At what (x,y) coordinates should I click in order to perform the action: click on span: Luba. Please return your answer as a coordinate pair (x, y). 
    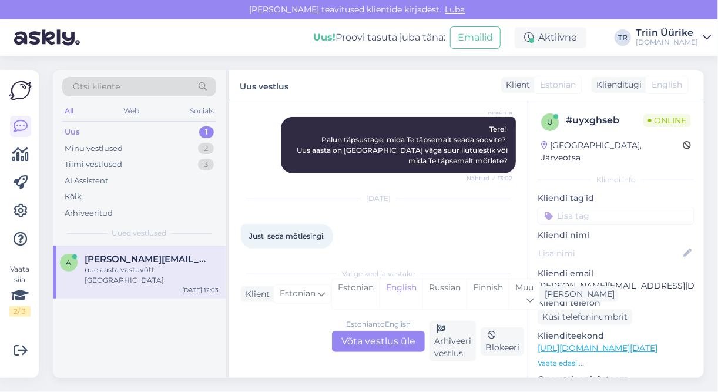
    Looking at the image, I should click on (456, 9).